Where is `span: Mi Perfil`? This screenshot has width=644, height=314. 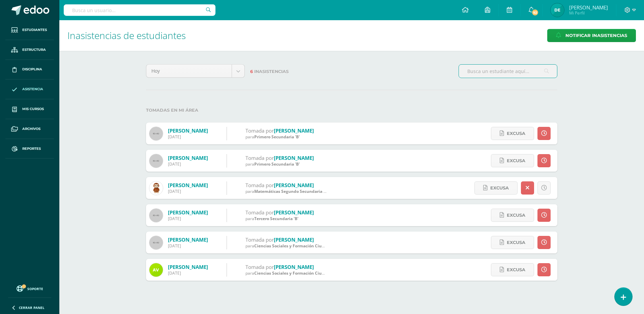
span: Mi Perfil is located at coordinates (588, 13).